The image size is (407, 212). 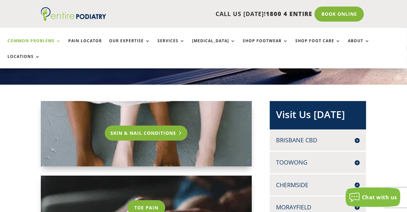 What do you see at coordinates (73, 19) in the screenshot?
I see `a: Entire Podiatry` at bounding box center [73, 19].